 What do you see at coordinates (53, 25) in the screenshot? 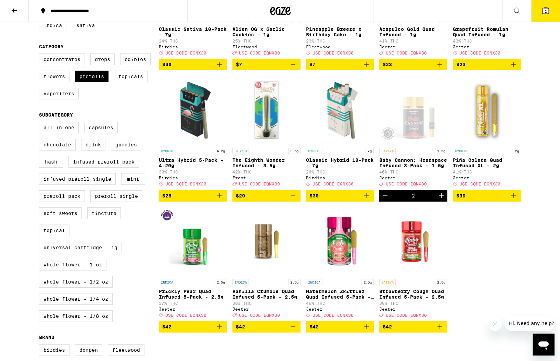
I see `label: Indica` at bounding box center [53, 25].